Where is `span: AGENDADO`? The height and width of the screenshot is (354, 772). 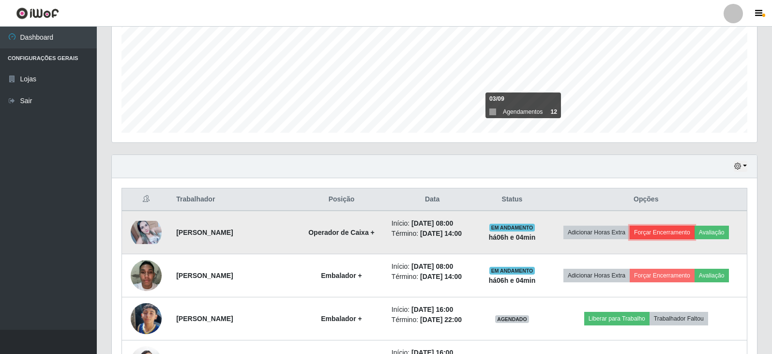
span: AGENDADO is located at coordinates (512, 319).